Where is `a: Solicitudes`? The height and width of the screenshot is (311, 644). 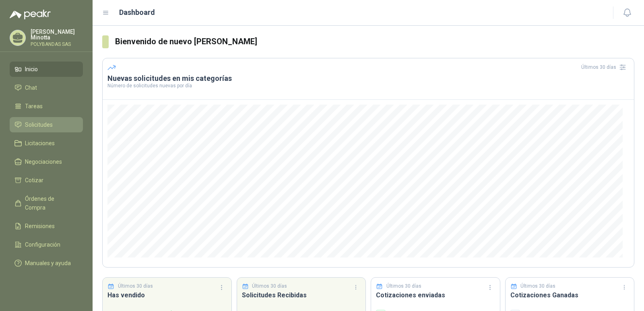
a: Solicitudes is located at coordinates (46, 125).